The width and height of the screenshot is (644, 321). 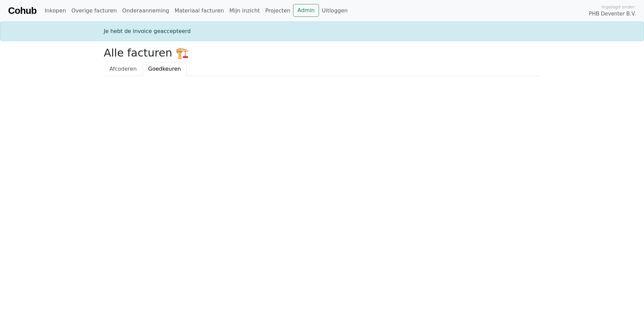 I want to click on a: Admin, so click(x=306, y=10).